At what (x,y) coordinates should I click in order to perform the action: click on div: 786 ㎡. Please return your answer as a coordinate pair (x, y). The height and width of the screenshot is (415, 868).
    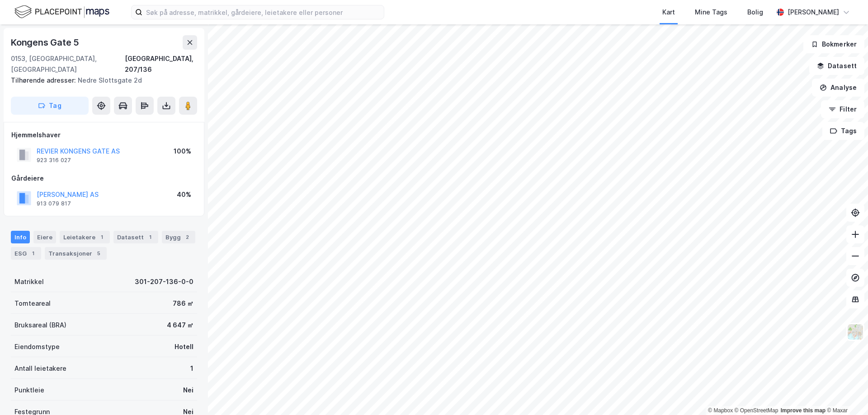
    Looking at the image, I should click on (183, 304).